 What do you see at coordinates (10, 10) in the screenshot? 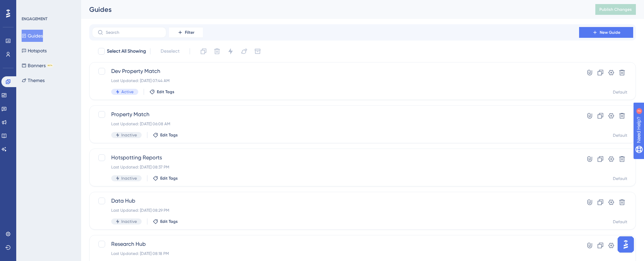
I see `button: Open AI Assistant Launcher` at bounding box center [10, 10].